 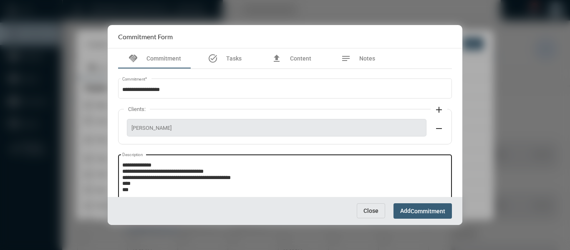 I want to click on mat-icon: add, so click(x=439, y=110).